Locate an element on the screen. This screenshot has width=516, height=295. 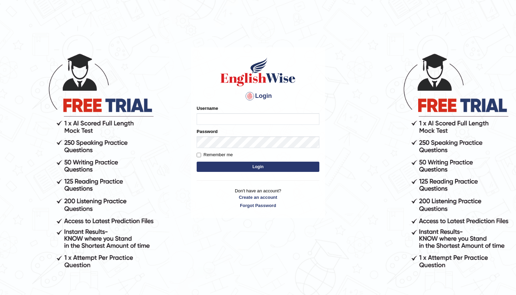
button: Login is located at coordinates (258, 167).